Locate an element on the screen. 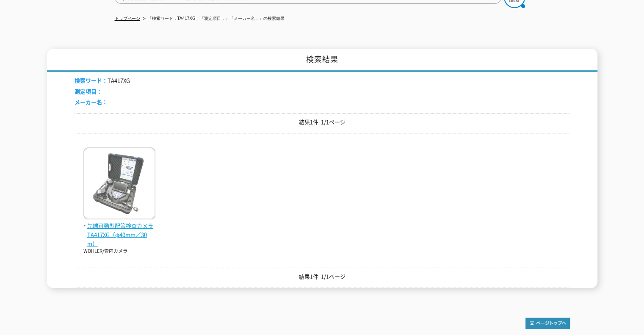  li: TA417XG is located at coordinates (102, 81).